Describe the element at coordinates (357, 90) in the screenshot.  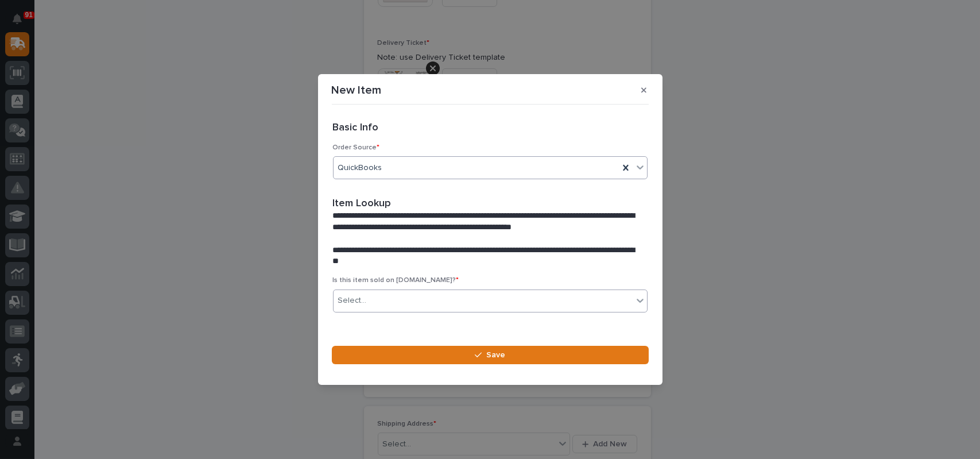
I see `p: New Item` at that location.